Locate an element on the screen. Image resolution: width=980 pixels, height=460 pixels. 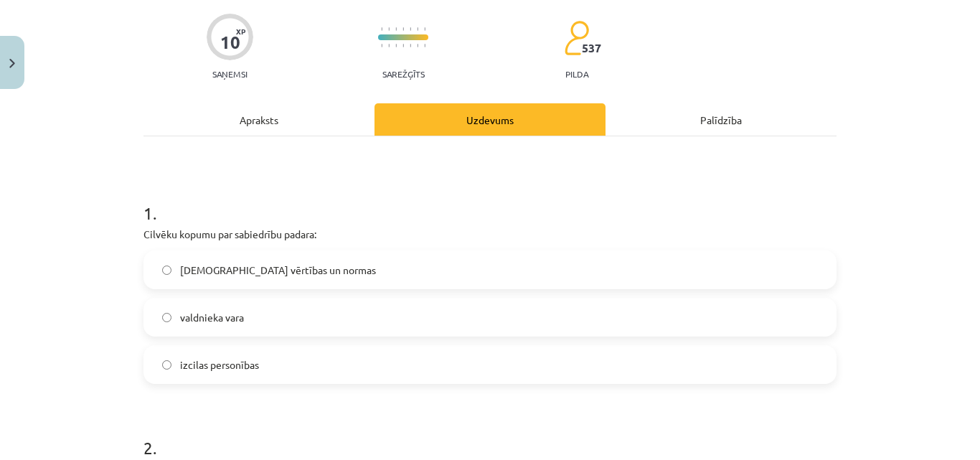
input: valdnieka vara is located at coordinates (167, 317).